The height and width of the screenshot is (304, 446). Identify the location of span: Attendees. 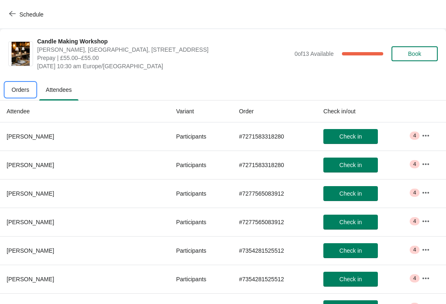
(59, 90).